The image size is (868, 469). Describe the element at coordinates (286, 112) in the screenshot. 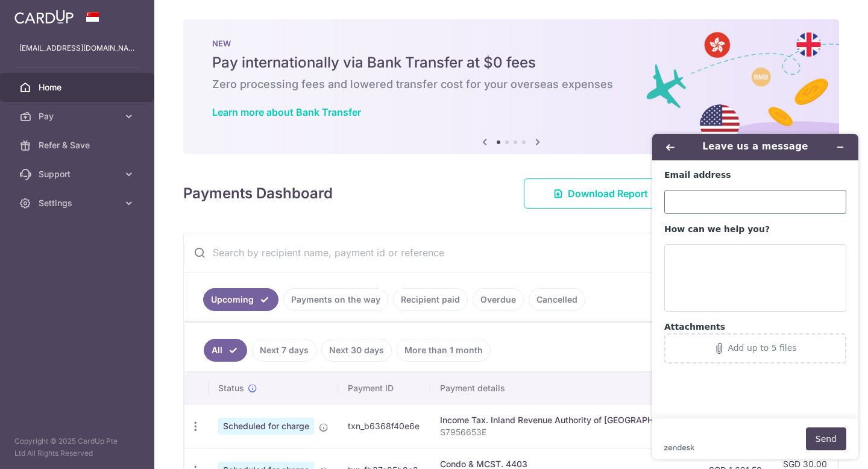

I see `a: Learn more about Bank Transfer` at that location.